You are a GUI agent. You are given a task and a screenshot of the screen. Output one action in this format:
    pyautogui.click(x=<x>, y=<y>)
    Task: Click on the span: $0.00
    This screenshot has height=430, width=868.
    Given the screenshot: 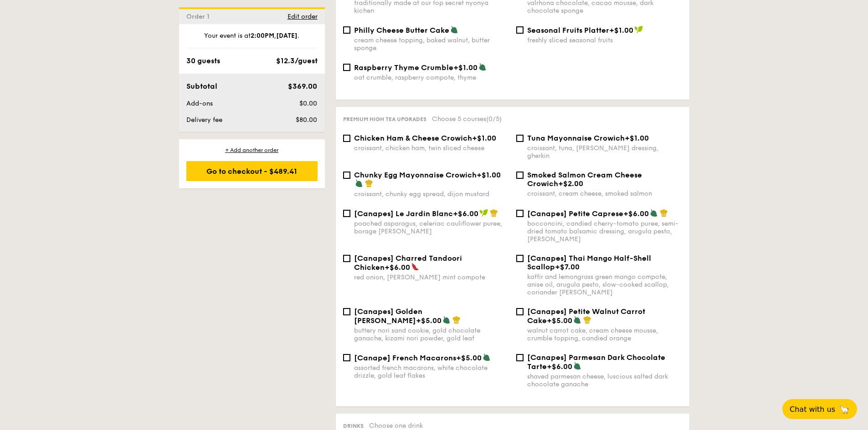 What is the action you would take?
    pyautogui.click(x=308, y=103)
    